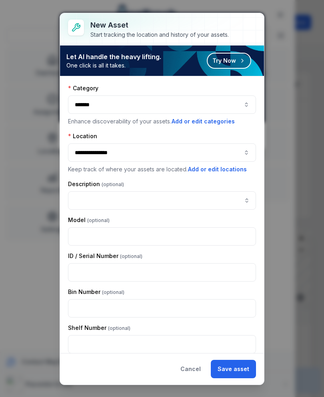 The image size is (324, 397). What do you see at coordinates (82, 136) in the screenshot?
I see `label: Location` at bounding box center [82, 136].